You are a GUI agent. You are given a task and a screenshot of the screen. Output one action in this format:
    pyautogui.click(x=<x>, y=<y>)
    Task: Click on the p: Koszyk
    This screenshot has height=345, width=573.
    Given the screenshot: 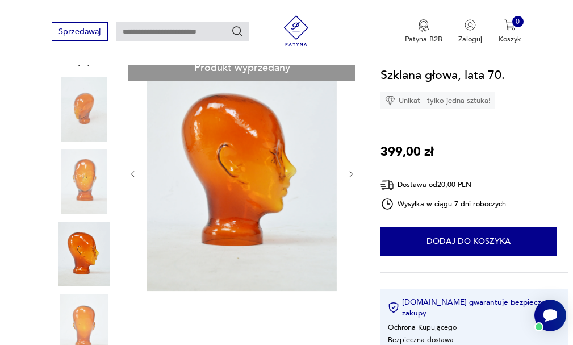 What is the action you would take?
    pyautogui.click(x=510, y=39)
    